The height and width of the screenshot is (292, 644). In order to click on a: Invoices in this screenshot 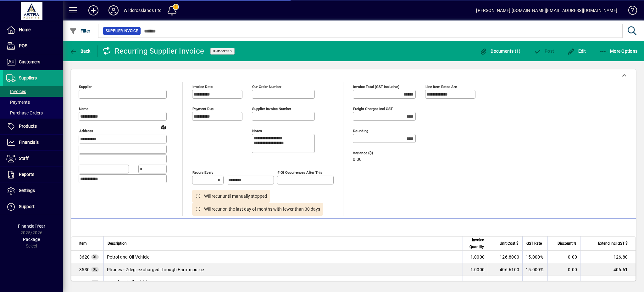, I will do `click(33, 92)`.